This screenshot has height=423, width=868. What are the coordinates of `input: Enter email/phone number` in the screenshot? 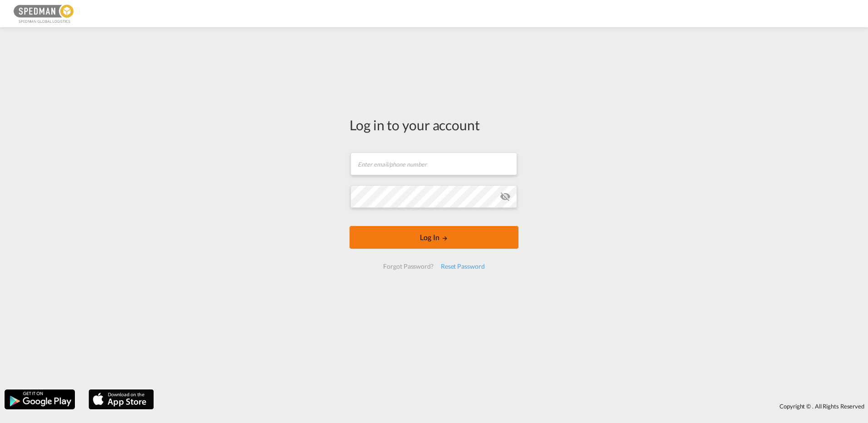 It's located at (433, 164).